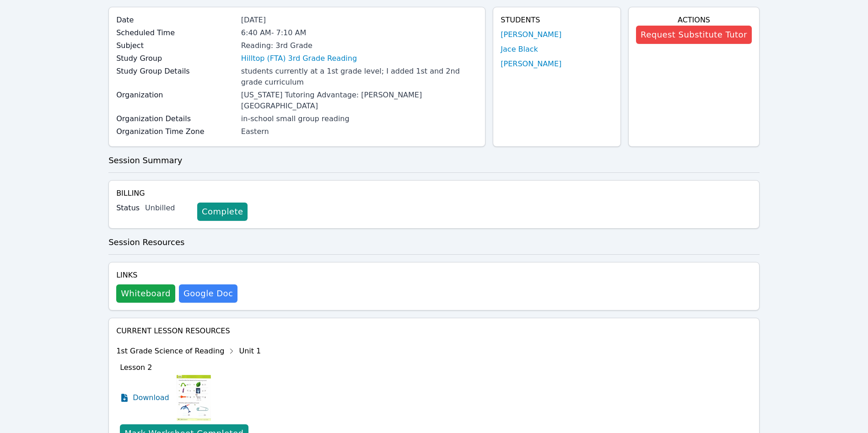  I want to click on span: Lesson 2, so click(136, 367).